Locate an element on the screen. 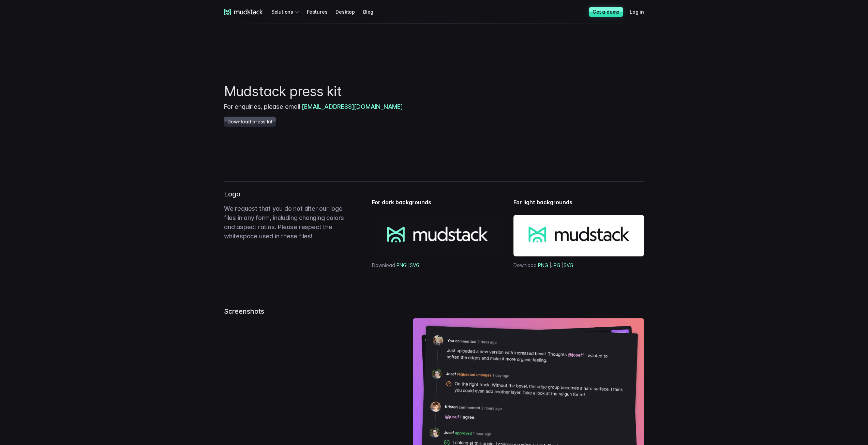 The height and width of the screenshot is (445, 868). p: We request that you do not alter our logo files in any form, including changing colors and aspect... is located at coordinates (287, 222).